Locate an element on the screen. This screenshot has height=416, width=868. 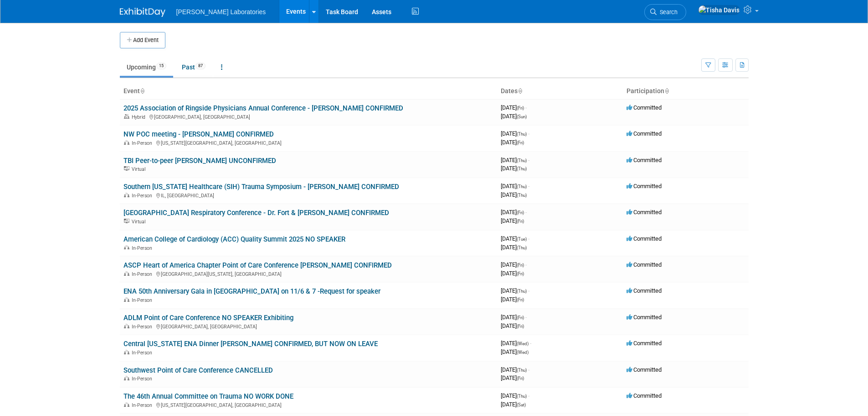
a: Sort by Start Date is located at coordinates (520, 91).